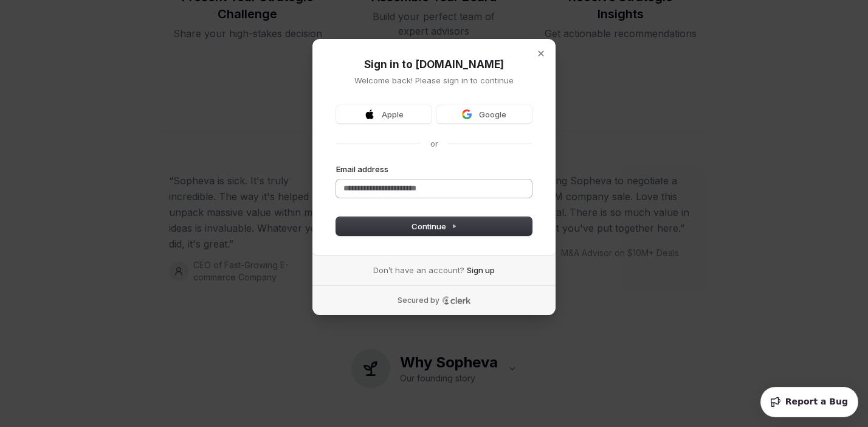 The image size is (868, 427). Describe the element at coordinates (492, 114) in the screenshot. I see `span: Google` at that location.